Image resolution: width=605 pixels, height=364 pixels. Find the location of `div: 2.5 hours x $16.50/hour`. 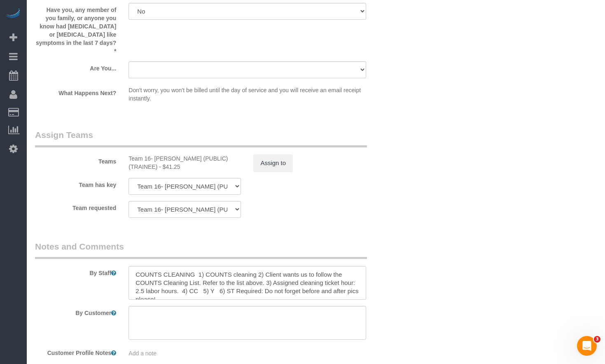

div: 2.5 hours x $16.50/hour is located at coordinates (185, 162).